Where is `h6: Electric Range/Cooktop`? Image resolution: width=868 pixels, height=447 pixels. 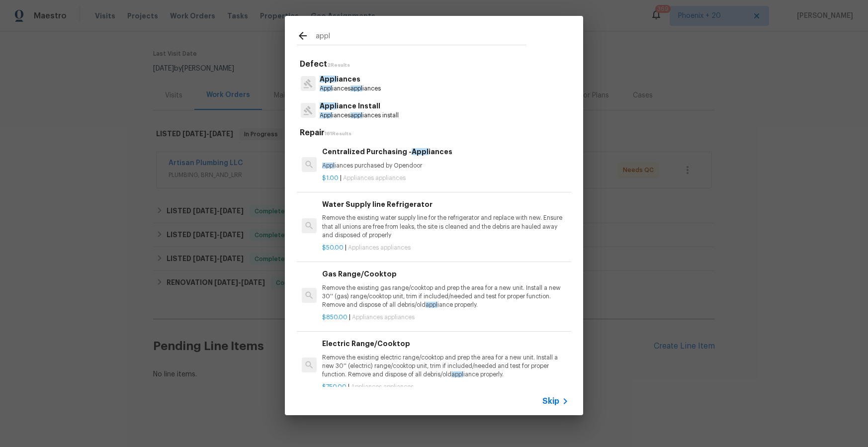
h6: Electric Range/Cooktop is located at coordinates (446, 344).